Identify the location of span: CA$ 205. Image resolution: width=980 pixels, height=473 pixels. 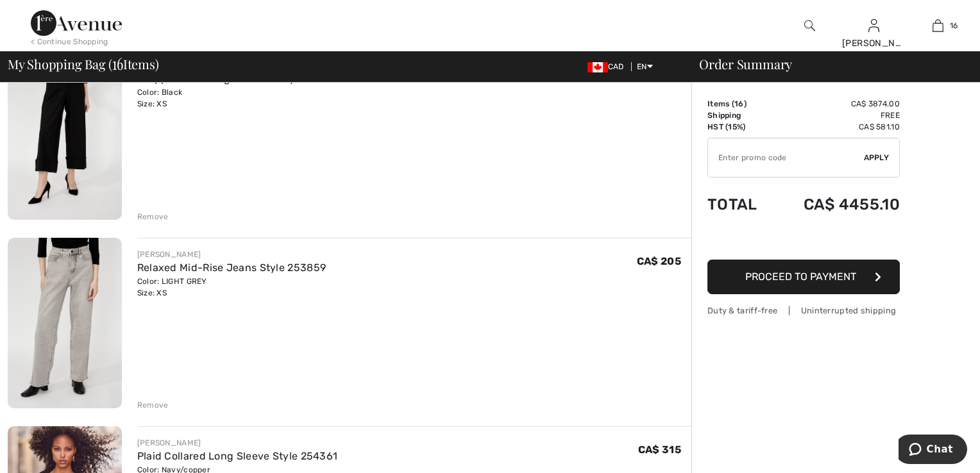
(658, 261).